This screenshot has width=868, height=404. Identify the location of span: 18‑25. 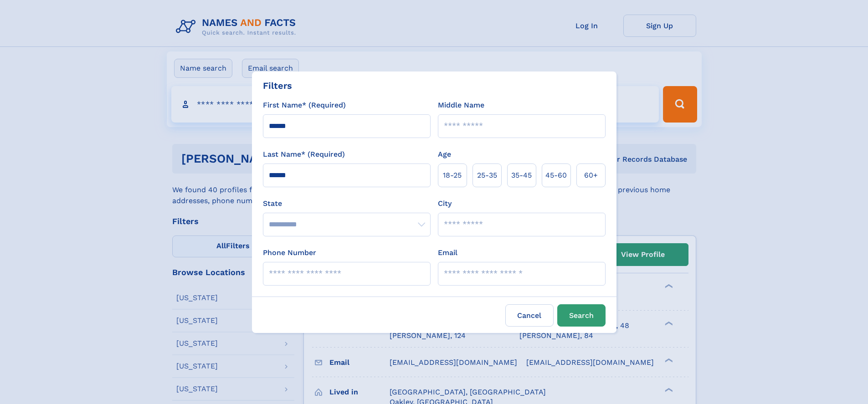
(452, 175).